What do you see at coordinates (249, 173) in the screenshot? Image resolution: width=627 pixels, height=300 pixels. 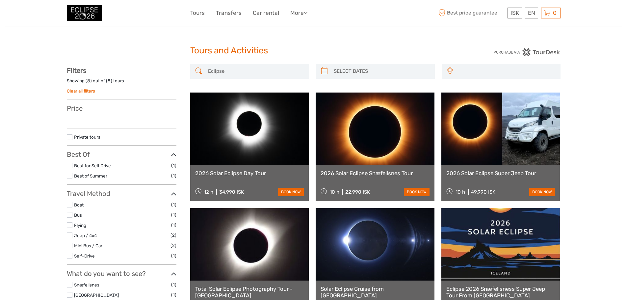 I see `a: 2026 Solar Eclipse Day Tour` at bounding box center [249, 173].